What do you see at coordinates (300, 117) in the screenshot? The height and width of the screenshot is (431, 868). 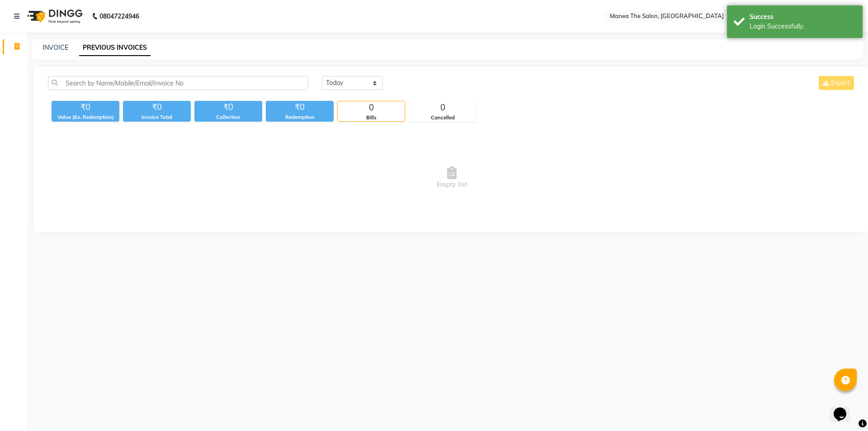 I see `div: Redemption` at bounding box center [300, 117].